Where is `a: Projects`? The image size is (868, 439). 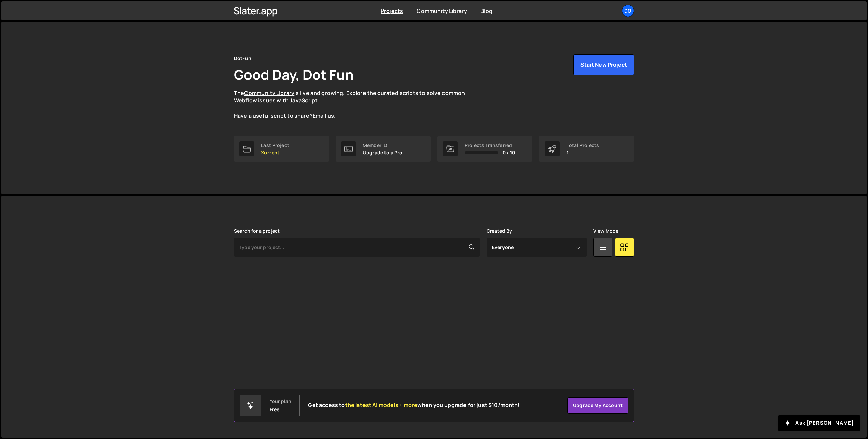 a: Projects is located at coordinates (392, 11).